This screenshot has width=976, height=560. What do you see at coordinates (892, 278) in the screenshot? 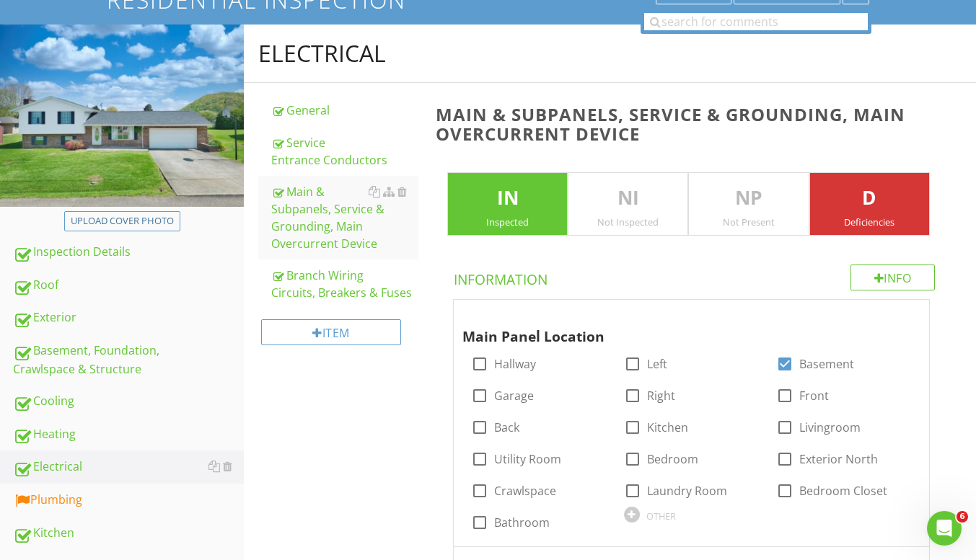
I see `div: Info` at bounding box center [892, 278].